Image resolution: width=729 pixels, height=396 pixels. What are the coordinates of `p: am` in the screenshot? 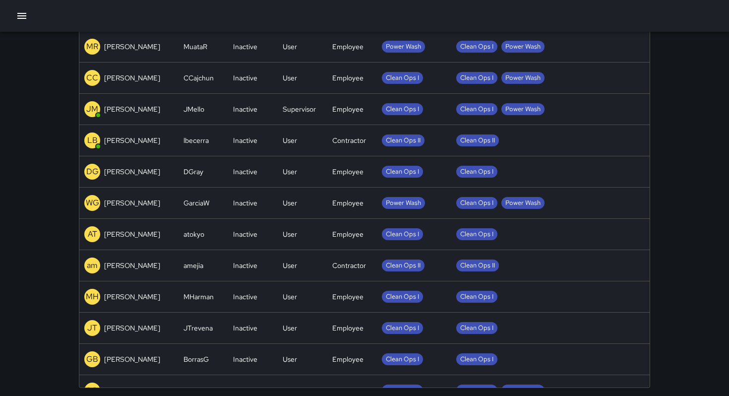 It's located at (92, 265).